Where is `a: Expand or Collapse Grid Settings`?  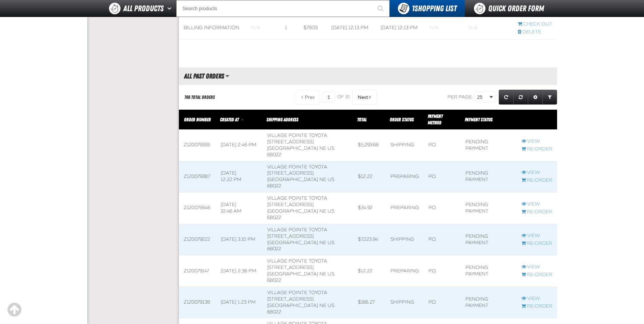
a: Expand or Collapse Grid Settings is located at coordinates (535, 97).